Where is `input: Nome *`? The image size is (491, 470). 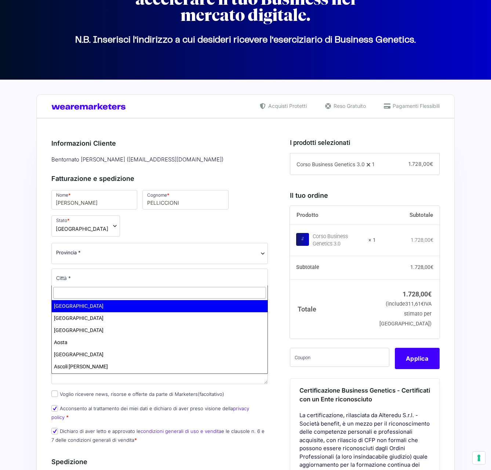
input: Nome * is located at coordinates (94, 200).